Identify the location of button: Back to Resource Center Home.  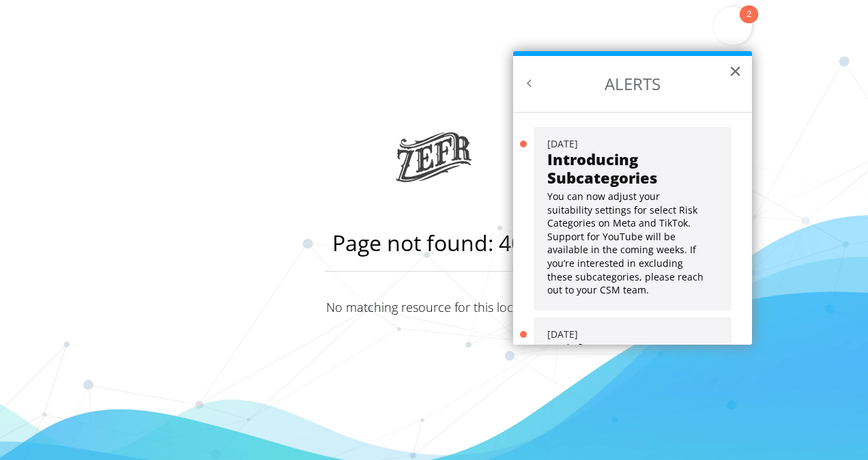
(530, 83).